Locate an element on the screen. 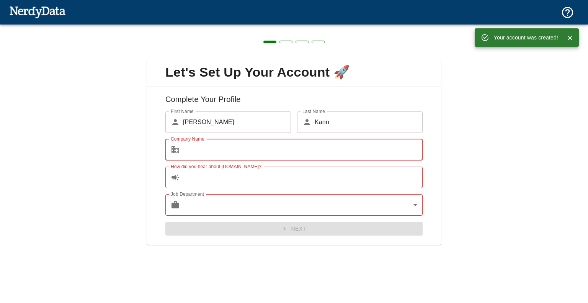  img: NerdyData.com is located at coordinates (37, 12).